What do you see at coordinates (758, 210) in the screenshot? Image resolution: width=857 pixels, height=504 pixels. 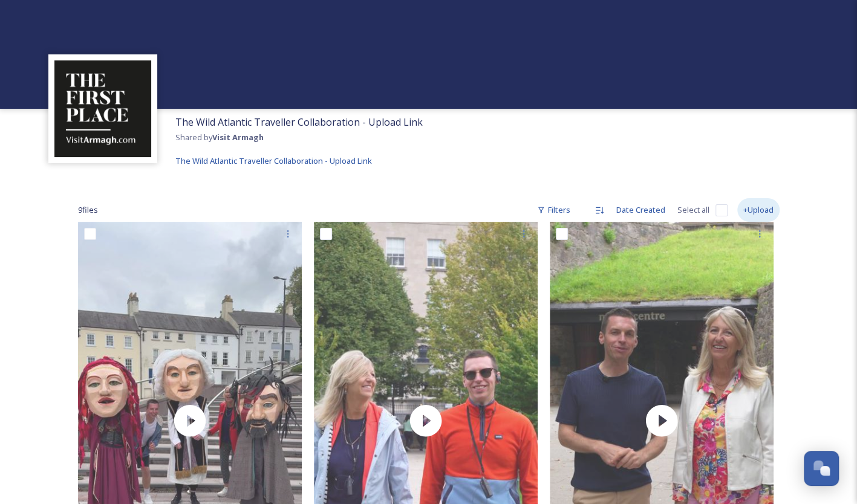 I see `div: +Upload` at bounding box center [758, 210].